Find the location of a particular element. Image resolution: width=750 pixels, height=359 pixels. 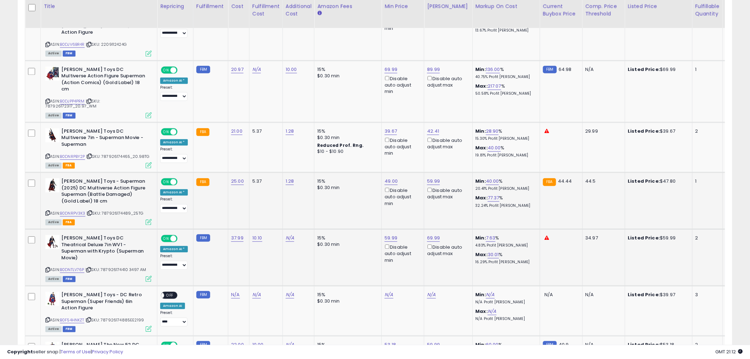

a: 89.99 is located at coordinates (433, 69).